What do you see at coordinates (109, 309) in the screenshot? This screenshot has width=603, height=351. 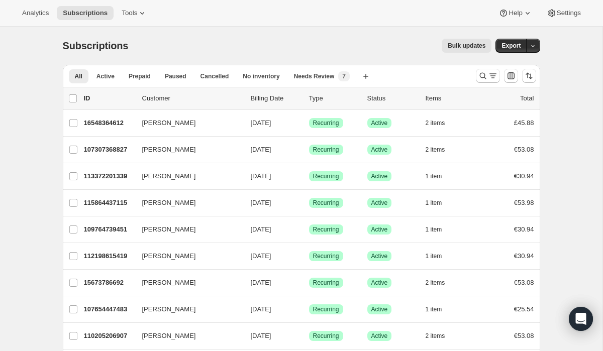 I see `p: 107654447483` at bounding box center [109, 309].